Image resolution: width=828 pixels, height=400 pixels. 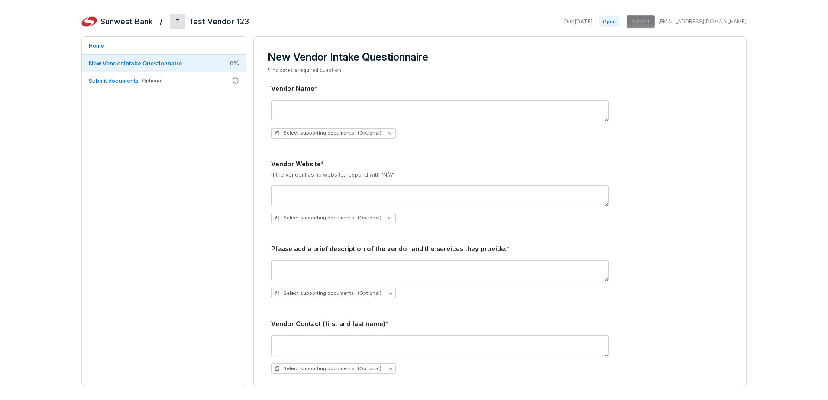 What do you see at coordinates (500, 89) in the screenshot?
I see `div: Vendor Name` at bounding box center [500, 89].